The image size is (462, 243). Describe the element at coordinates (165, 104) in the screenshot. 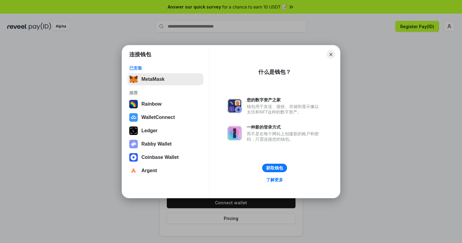

I see `button: Rainbow` at that location.